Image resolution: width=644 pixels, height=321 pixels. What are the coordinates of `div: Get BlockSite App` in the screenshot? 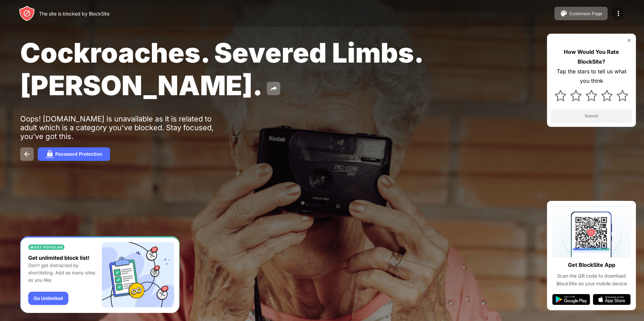 It's located at (592, 265).